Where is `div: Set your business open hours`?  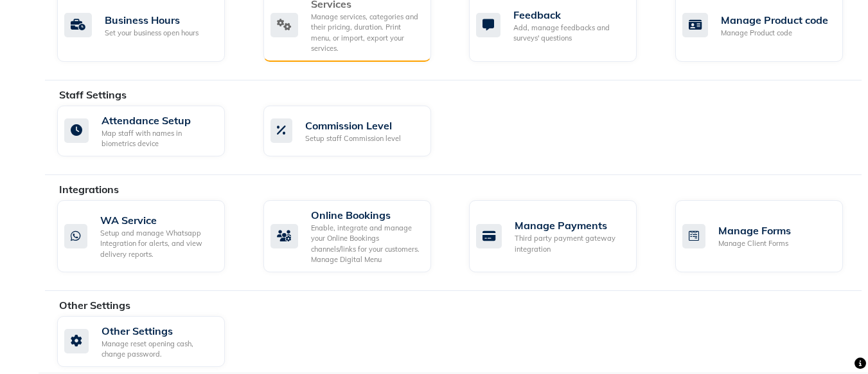 div: Set your business open hours is located at coordinates (152, 32).